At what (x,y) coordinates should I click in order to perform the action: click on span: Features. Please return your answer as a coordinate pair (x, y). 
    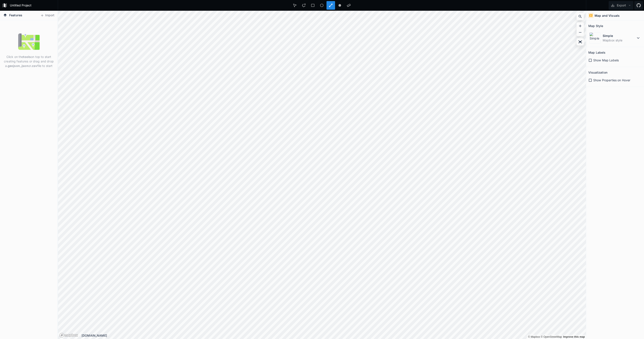
    Looking at the image, I should click on (16, 15).